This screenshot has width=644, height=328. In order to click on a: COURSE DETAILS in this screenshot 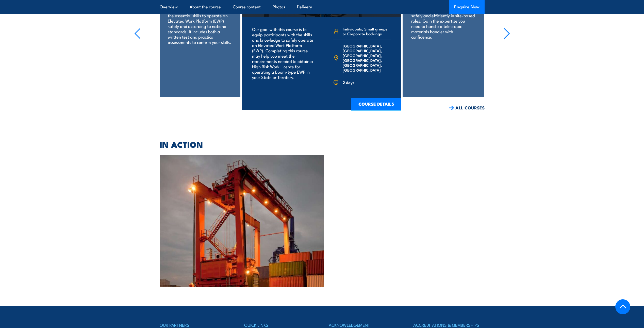, I will do `click(376, 104)`.